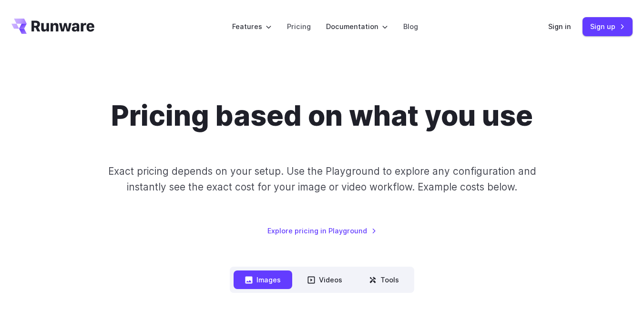 Image resolution: width=644 pixels, height=310 pixels. Describe the element at coordinates (252, 26) in the screenshot. I see `label: Features` at that location.